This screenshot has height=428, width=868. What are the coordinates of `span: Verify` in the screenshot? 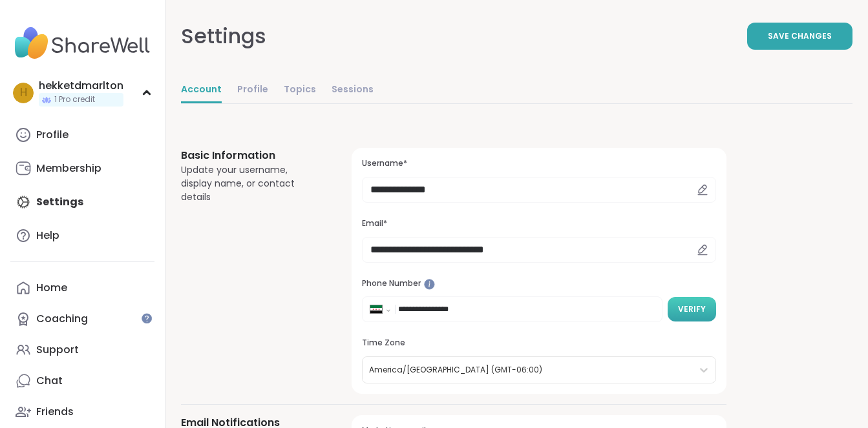 It's located at (691, 310).